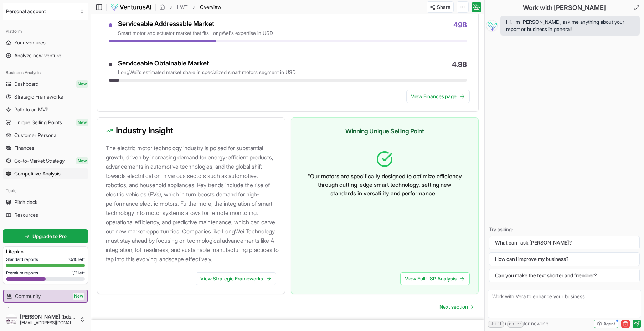 The image size is (644, 331). I want to click on a: Example ventures, so click(45, 310).